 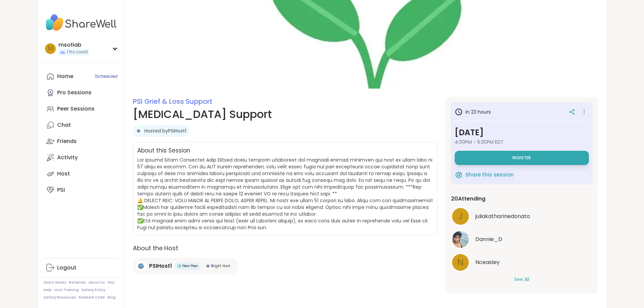 I want to click on a: Peer Sessions, so click(x=81, y=109).